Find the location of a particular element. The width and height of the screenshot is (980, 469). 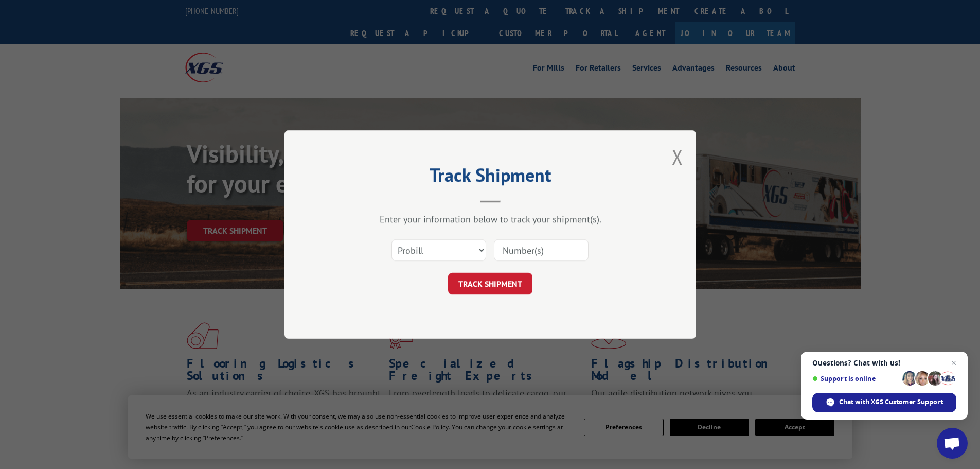

span: Chat with XGS Customer Support is located at coordinates (891, 402).